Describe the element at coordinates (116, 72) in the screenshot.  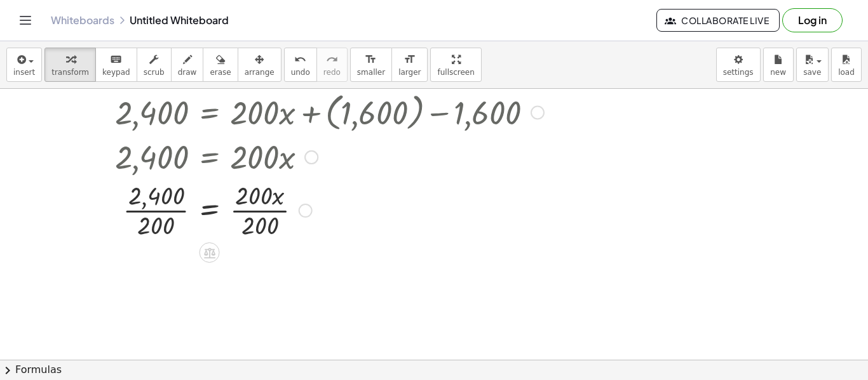
I see `span: keypad` at that location.